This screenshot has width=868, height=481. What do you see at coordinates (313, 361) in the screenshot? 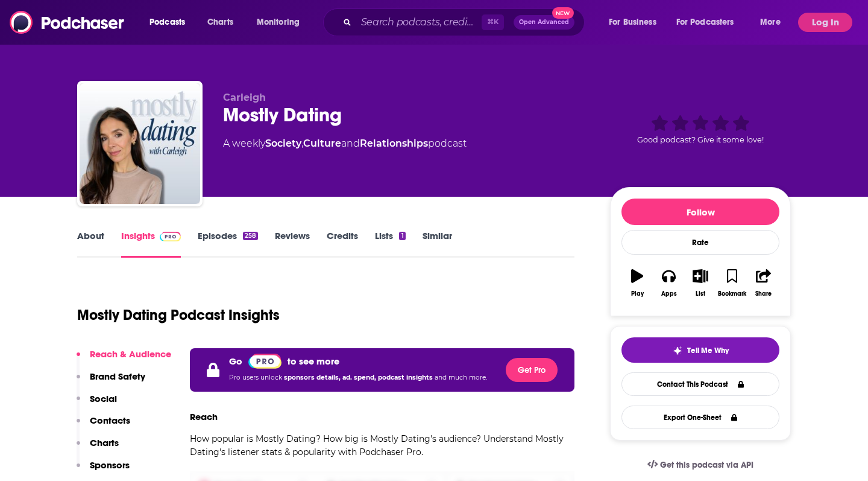
I see `p: to see more` at bounding box center [313, 361].